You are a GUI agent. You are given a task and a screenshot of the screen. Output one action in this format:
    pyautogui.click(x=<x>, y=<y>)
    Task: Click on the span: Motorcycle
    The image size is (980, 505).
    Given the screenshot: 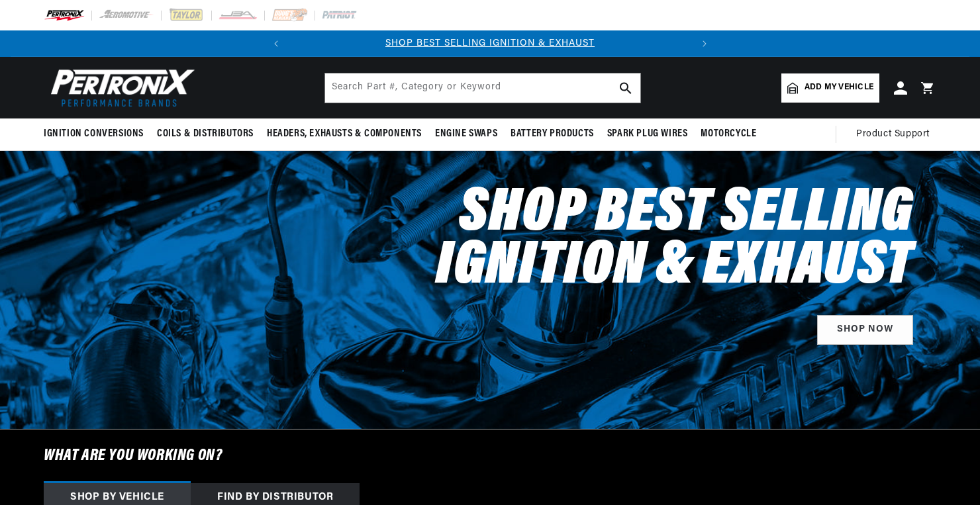 What is the action you would take?
    pyautogui.click(x=728, y=134)
    